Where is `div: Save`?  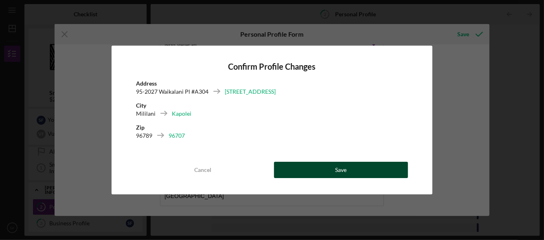
div: Save is located at coordinates (342, 170).